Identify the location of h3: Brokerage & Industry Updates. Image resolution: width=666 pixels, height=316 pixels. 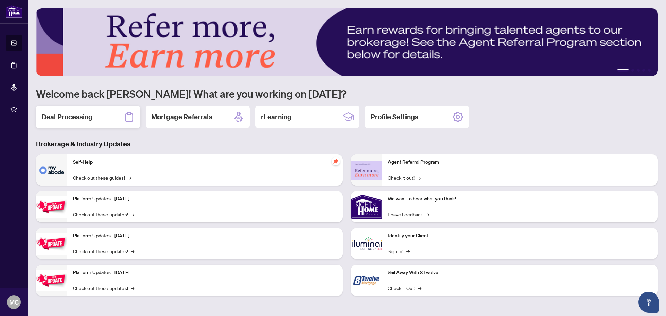
(347, 144).